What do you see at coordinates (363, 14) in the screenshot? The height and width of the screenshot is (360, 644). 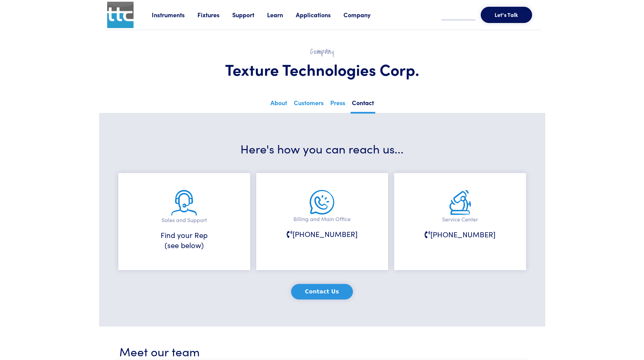 I see `a: Company` at bounding box center [363, 14].